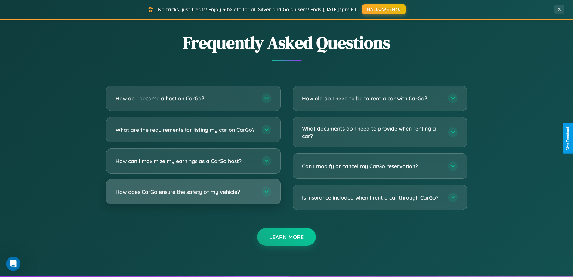 Image resolution: width=573 pixels, height=277 pixels. Describe the element at coordinates (372, 98) in the screenshot. I see `h3: How old do I need to be to rent a car with CarGo?` at that location.